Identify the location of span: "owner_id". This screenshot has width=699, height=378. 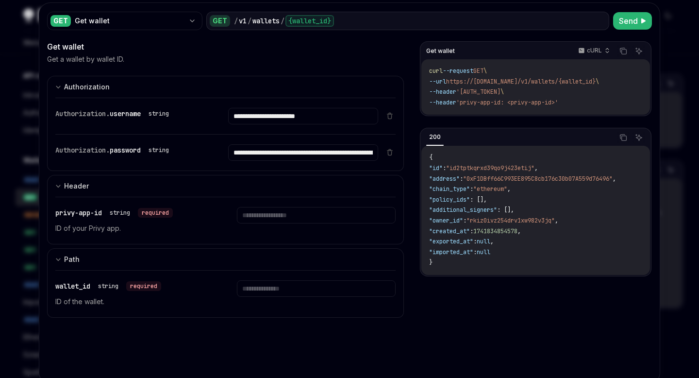
(446, 221).